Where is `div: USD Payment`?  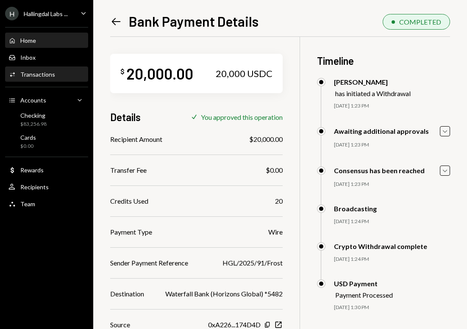
div: USD Payment is located at coordinates (363, 283).